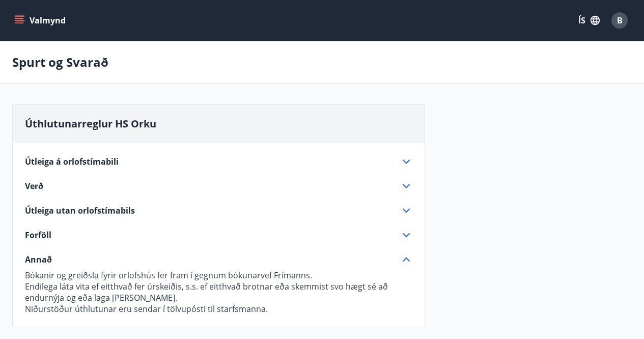 This screenshot has height=339, width=644. I want to click on div: Verð, so click(218, 186).